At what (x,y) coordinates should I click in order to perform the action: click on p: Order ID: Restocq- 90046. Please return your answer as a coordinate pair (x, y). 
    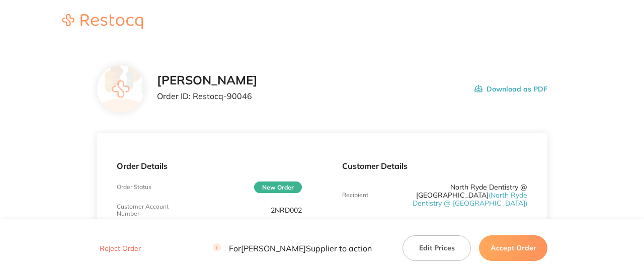
    Looking at the image, I should click on (207, 96).